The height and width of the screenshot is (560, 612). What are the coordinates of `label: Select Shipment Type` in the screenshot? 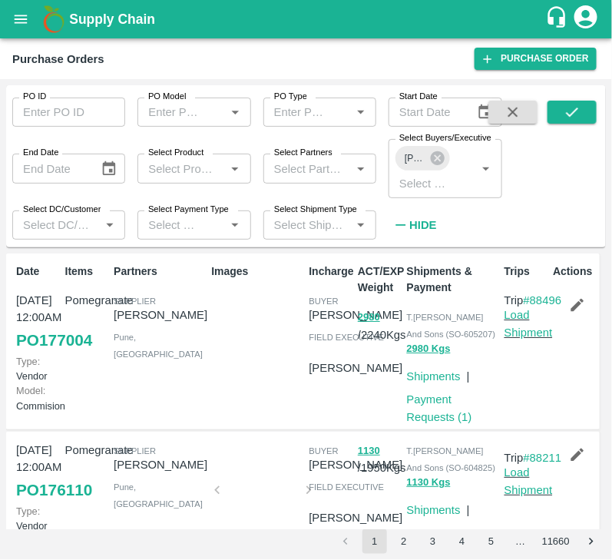 It's located at (316, 210).